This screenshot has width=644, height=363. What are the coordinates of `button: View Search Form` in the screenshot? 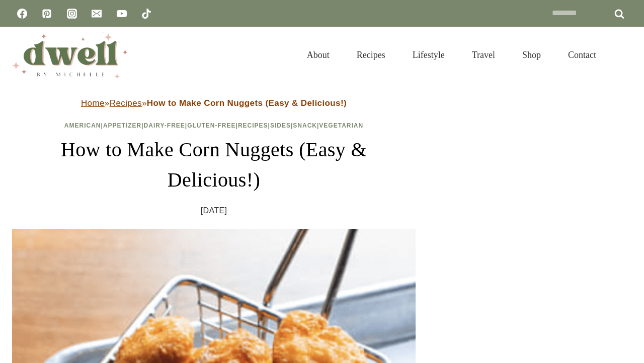 It's located at (623, 55).